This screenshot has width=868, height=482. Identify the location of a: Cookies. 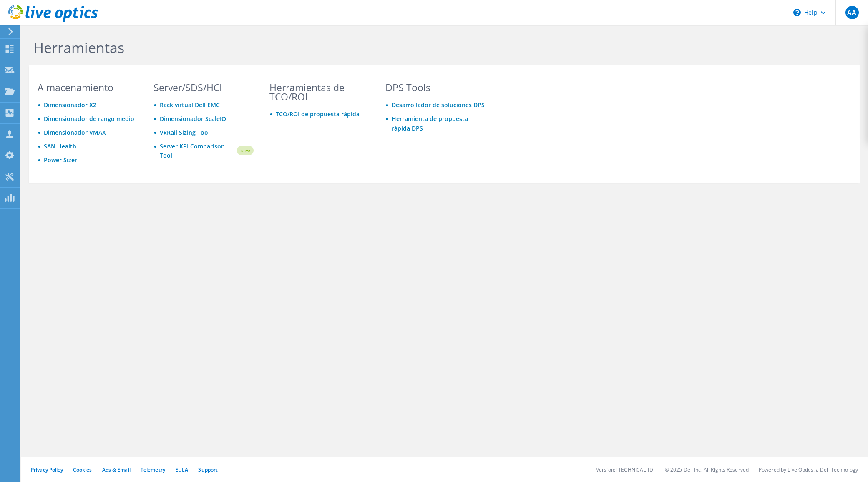
(83, 469).